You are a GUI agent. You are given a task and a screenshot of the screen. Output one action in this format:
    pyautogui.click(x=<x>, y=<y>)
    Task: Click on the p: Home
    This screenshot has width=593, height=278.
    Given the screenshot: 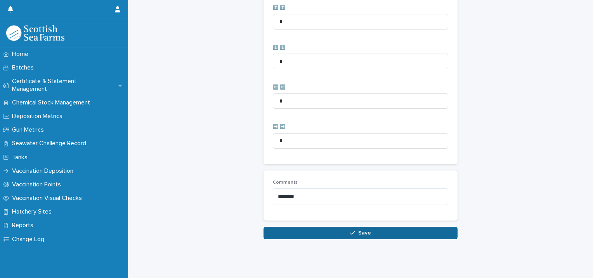 What is the action you would take?
    pyautogui.click(x=22, y=54)
    